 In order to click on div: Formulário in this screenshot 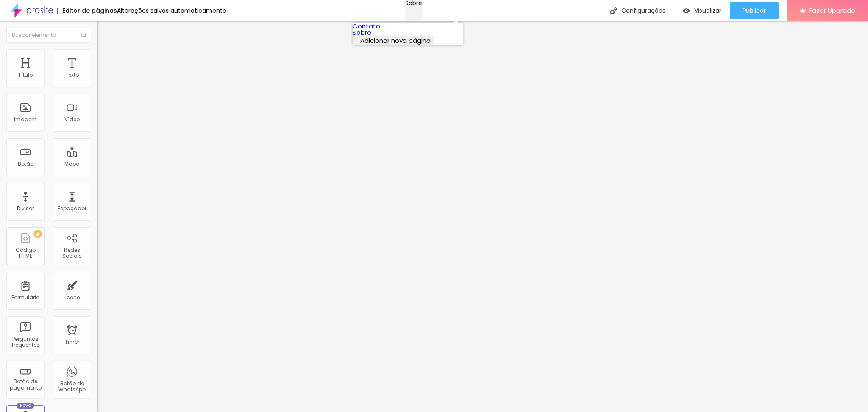, I will do `click(26, 298)`.